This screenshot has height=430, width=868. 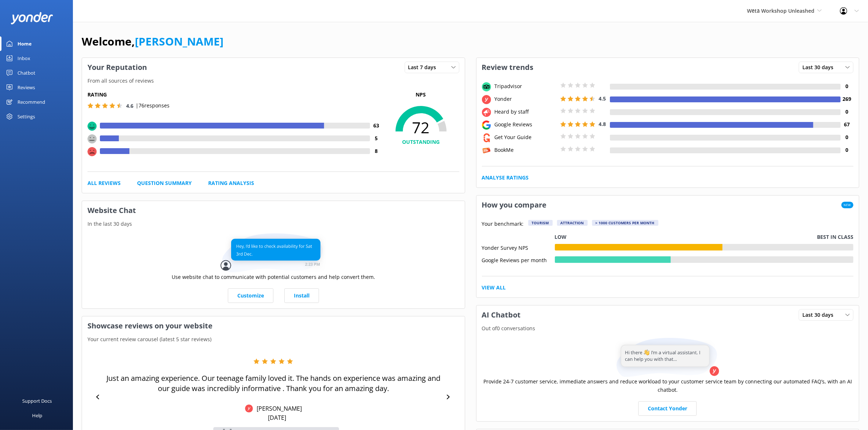 What do you see at coordinates (31, 102) in the screenshot?
I see `div: Recommend` at bounding box center [31, 102].